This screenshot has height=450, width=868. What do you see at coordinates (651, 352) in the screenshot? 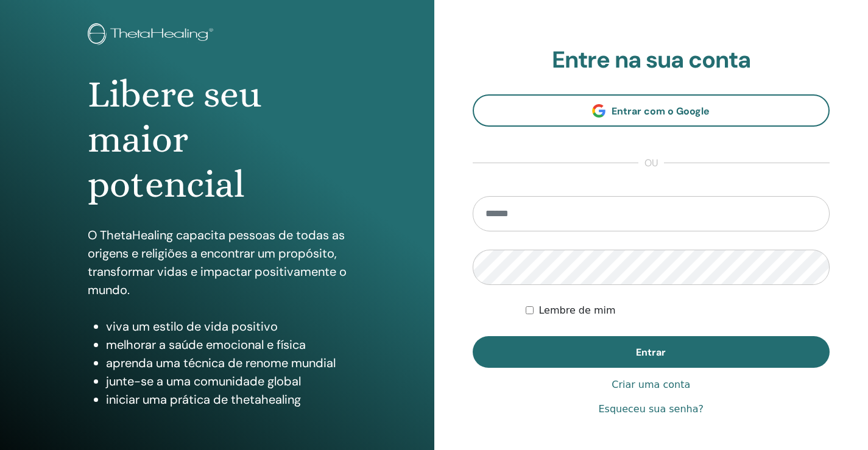
I see `button: Entrar` at bounding box center [651, 352].